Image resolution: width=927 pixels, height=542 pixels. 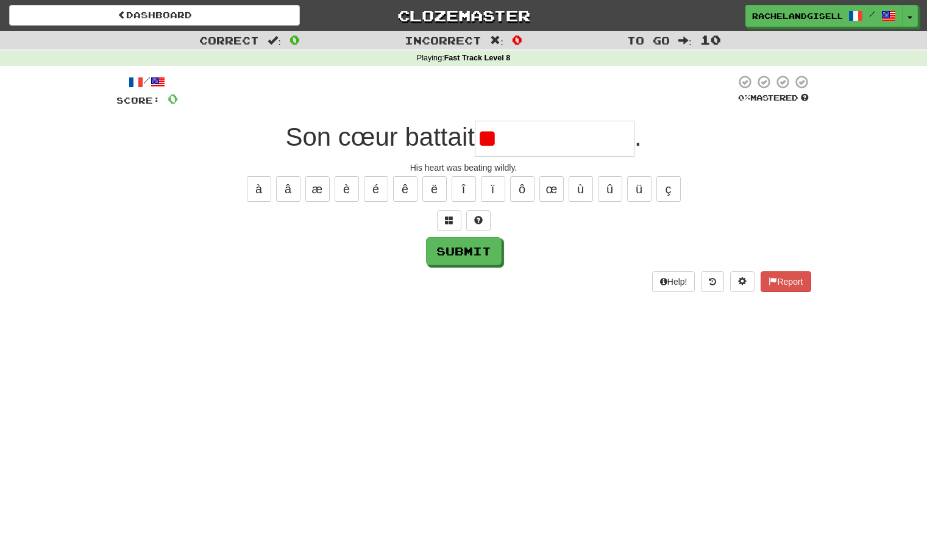 I want to click on button: æ, so click(x=317, y=189).